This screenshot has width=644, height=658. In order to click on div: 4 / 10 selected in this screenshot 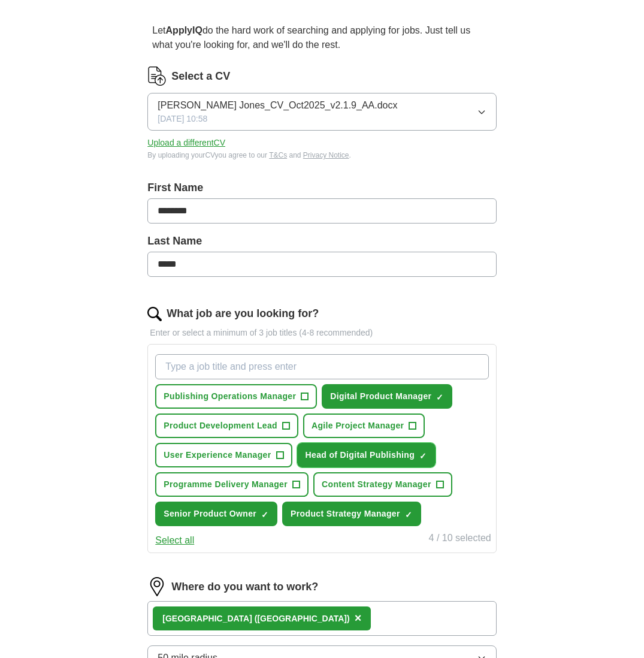, I will do `click(460, 539)`.